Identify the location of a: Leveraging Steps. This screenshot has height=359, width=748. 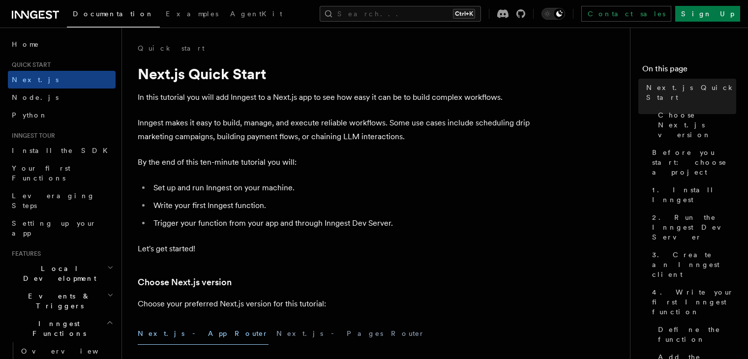
(61, 201).